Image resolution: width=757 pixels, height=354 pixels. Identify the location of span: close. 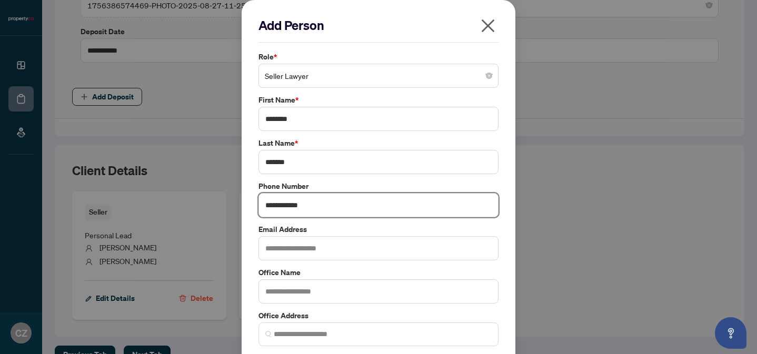
(488, 26).